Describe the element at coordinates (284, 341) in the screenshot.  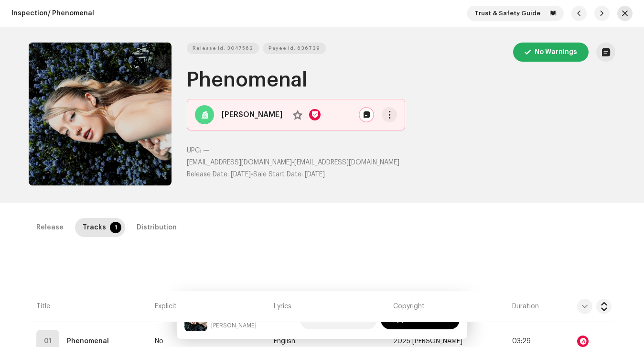
I see `span: English` at that location.